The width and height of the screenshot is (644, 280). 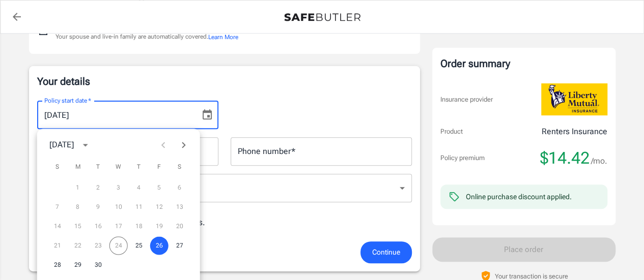 I want to click on button: 26, so click(x=159, y=245).